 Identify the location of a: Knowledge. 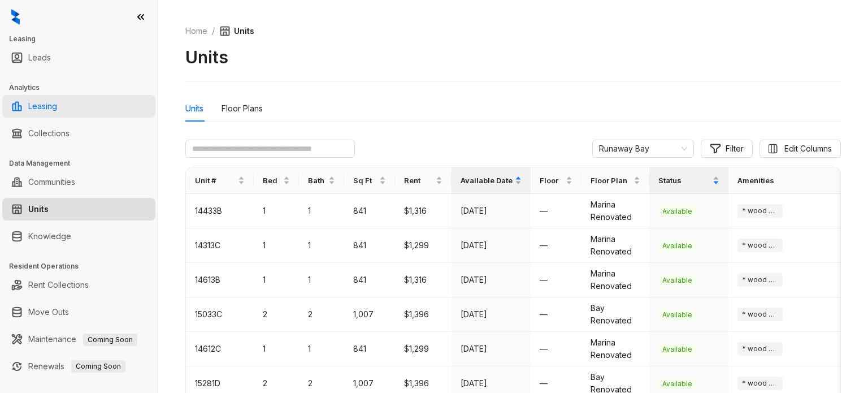
(50, 237).